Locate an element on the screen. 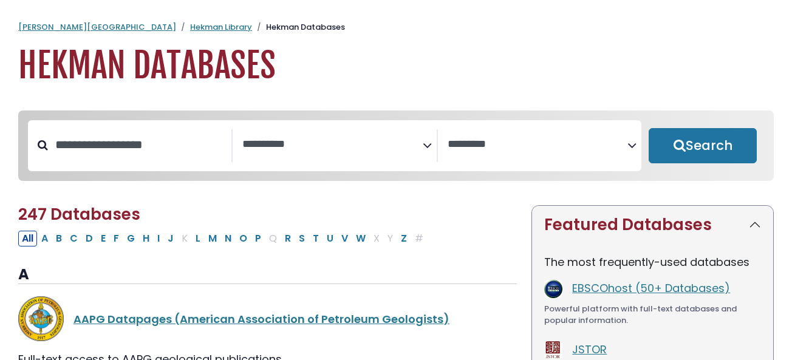 The image size is (792, 360). div: Powerful platform with full-text databases and popular information. is located at coordinates (652, 314).